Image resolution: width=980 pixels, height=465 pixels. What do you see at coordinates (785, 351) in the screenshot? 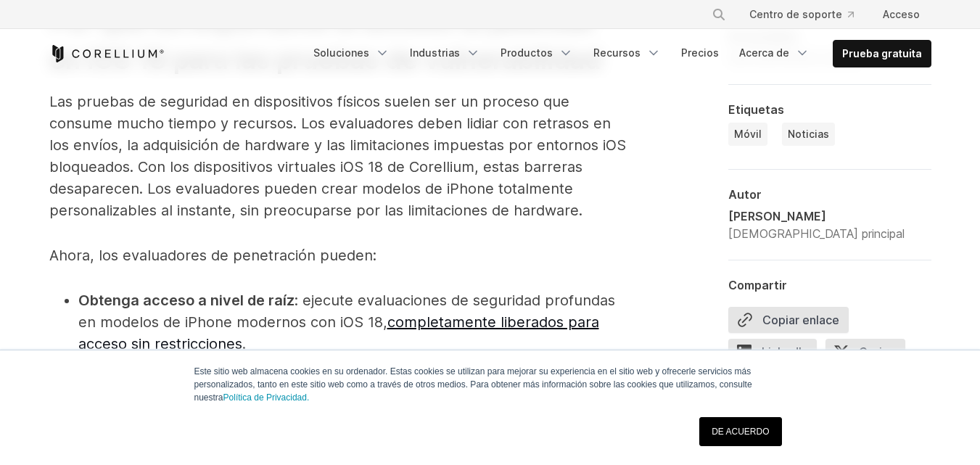
I see `font: LinkedIn` at bounding box center [785, 351].